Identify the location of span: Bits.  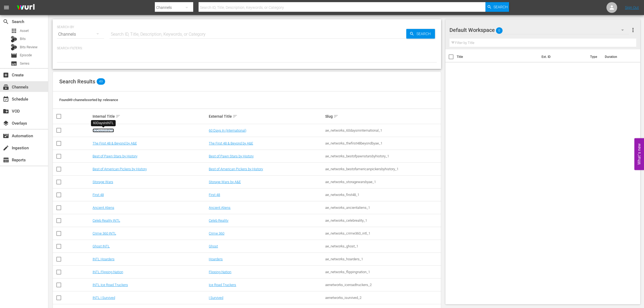
(23, 39).